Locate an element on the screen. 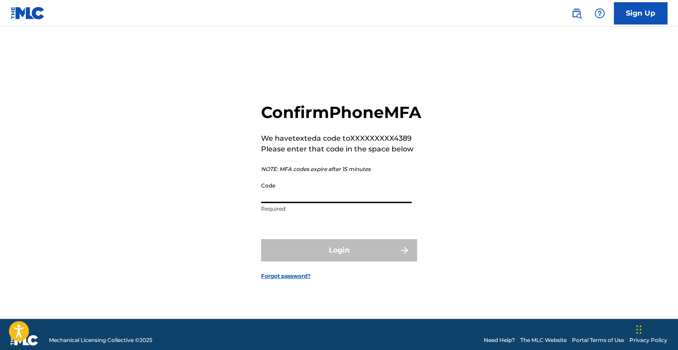 The image size is (678, 350). img: help is located at coordinates (600, 13).